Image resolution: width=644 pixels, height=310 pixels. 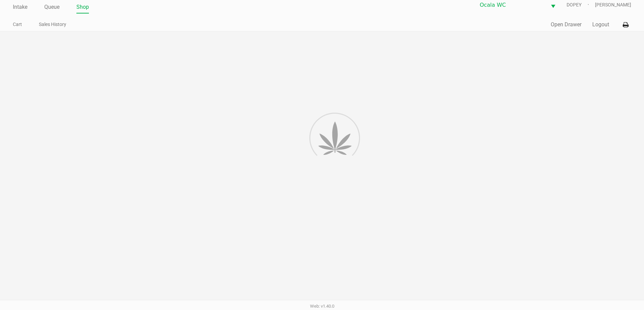 I want to click on span: DOPEY, so click(x=581, y=5).